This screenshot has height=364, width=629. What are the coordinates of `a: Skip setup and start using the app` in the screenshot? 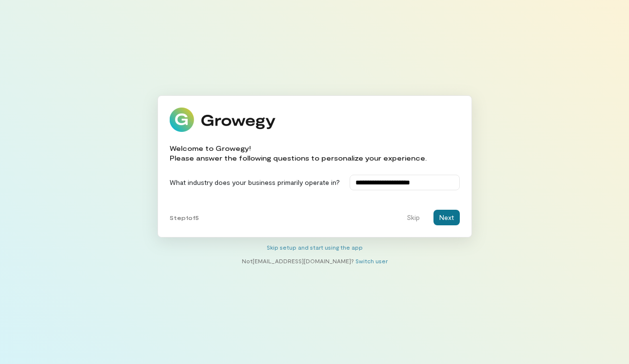 It's located at (314, 248).